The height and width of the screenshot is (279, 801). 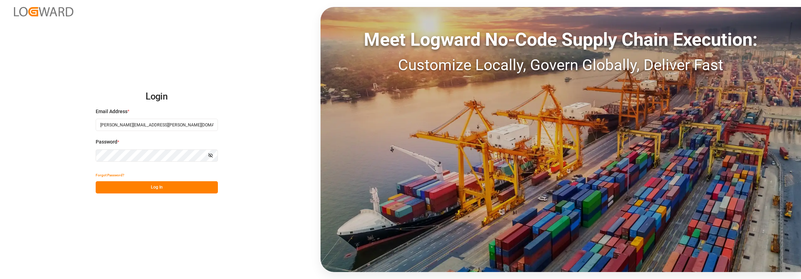 What do you see at coordinates (560, 40) in the screenshot?
I see `div: Meet Logward No-Code Supply Chain Execution:` at bounding box center [560, 40].